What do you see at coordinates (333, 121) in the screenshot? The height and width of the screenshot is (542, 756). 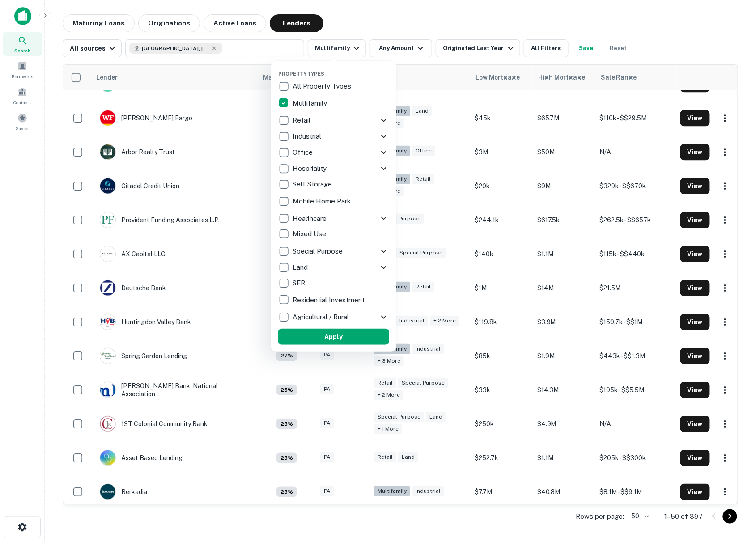 I see `div: Retail` at bounding box center [333, 121].